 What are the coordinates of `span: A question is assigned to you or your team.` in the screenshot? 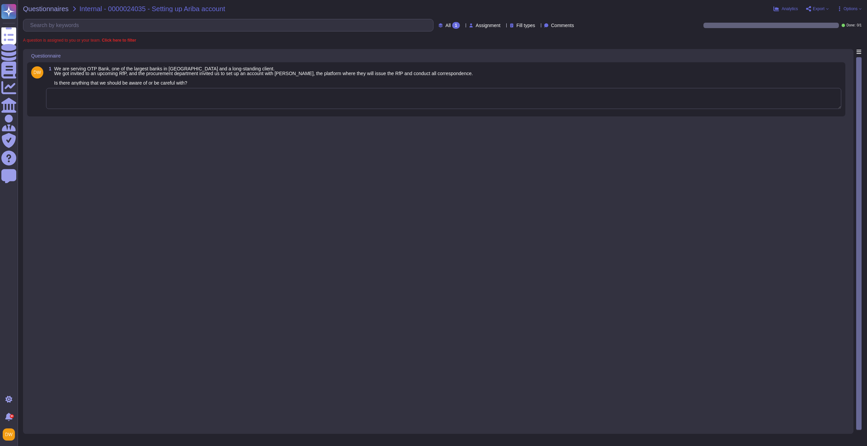 It's located at (80, 40).